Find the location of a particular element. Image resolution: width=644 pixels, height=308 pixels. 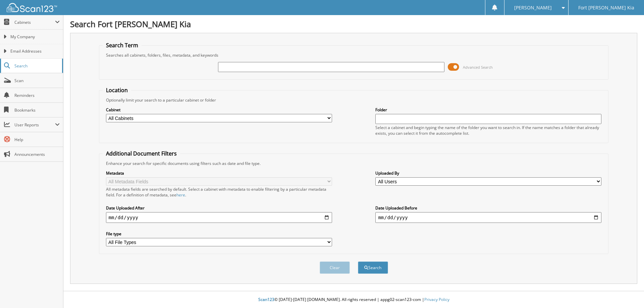

span: Scan is located at coordinates (37, 81).